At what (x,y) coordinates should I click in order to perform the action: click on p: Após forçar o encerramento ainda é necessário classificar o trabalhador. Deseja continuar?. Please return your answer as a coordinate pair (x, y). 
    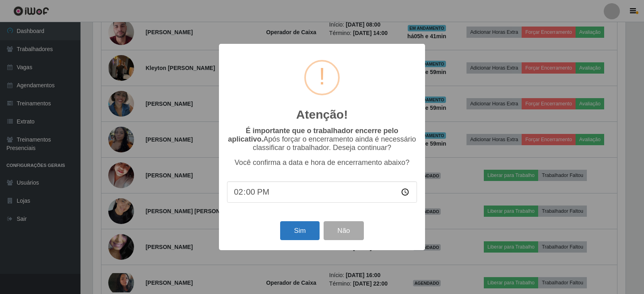
    Looking at the image, I should click on (322, 139).